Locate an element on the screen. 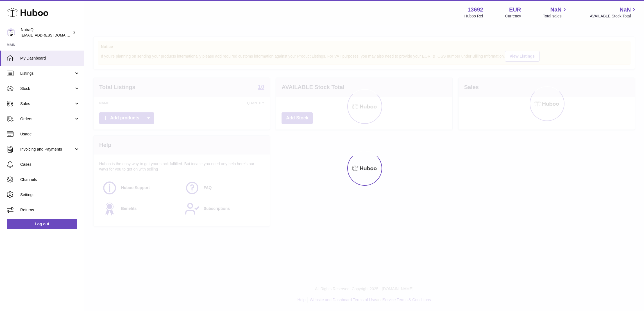  div: Huboo Ref is located at coordinates (473, 16).